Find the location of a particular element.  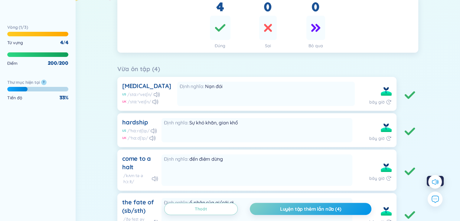

div: /stɑːrˈveɪʃn/ is located at coordinates (140, 94).